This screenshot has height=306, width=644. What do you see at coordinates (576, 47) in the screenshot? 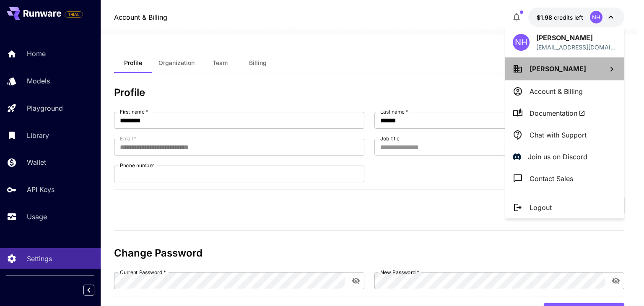
I see `div: n-hatano@infiniteloop.co.jp` at bounding box center [576, 47].